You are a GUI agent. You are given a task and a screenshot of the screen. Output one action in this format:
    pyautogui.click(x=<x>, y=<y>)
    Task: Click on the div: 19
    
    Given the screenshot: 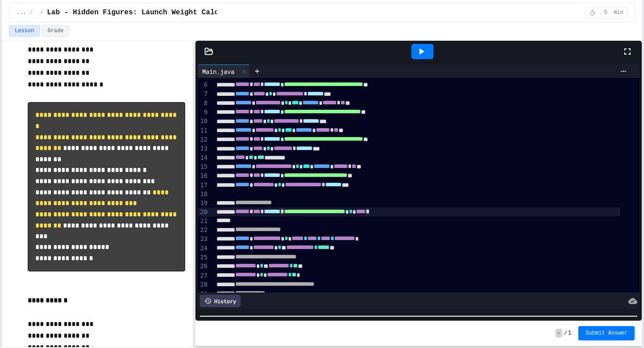 What is the action you would take?
    pyautogui.click(x=203, y=203)
    